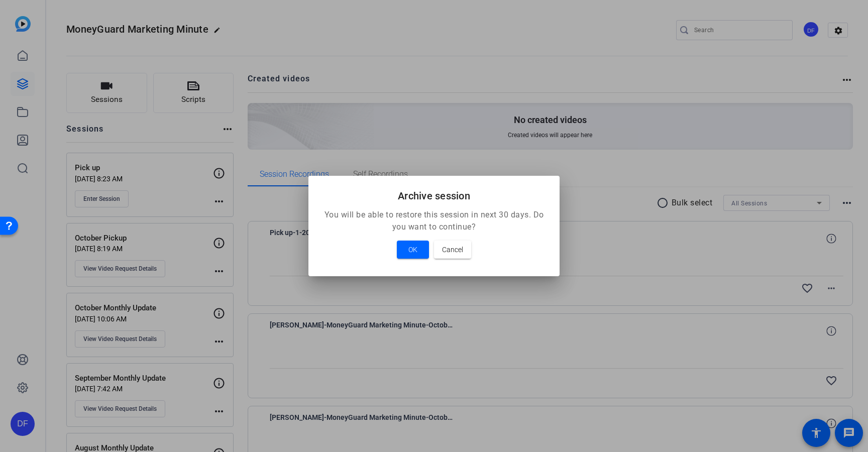 The height and width of the screenshot is (452, 868). I want to click on button: OK, so click(413, 250).